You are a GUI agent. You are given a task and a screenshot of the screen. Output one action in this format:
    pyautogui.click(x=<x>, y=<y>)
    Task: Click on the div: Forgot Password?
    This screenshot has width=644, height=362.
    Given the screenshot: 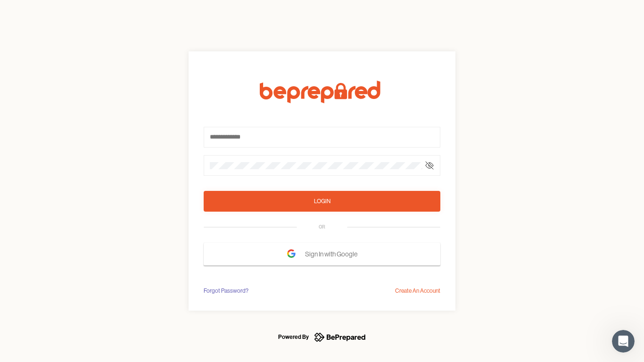 What is the action you would take?
    pyautogui.click(x=226, y=292)
    